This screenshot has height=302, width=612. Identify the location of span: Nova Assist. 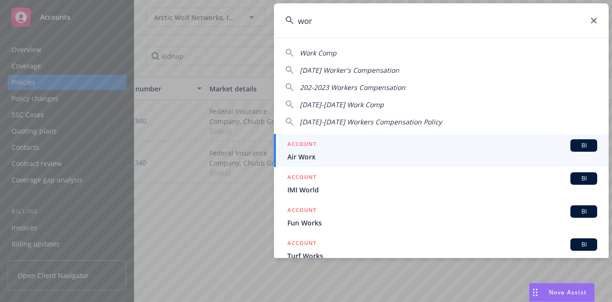
(568, 292).